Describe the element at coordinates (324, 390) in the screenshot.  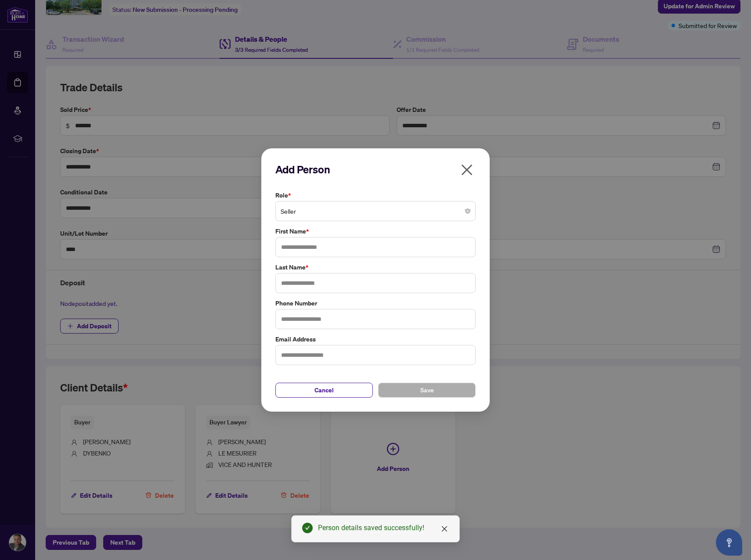
I see `span: Cancel` at that location.